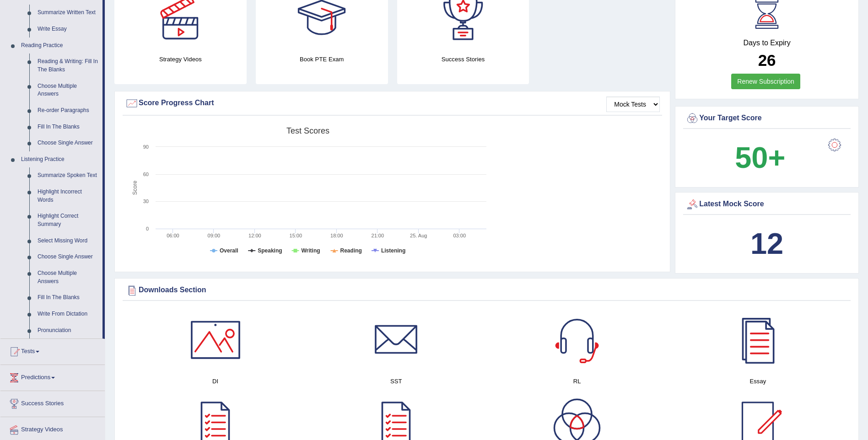 Image resolution: width=868 pixels, height=440 pixels. What do you see at coordinates (321, 59) in the screenshot?
I see `h4: Book PTE Exam` at bounding box center [321, 59].